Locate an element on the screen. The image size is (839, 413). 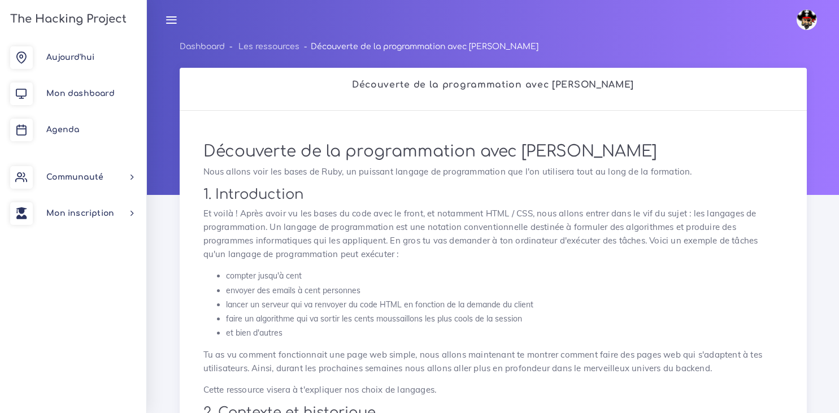
p: Cette ressource visera à t'expliquer nos choix de langages. is located at coordinates (493, 390).